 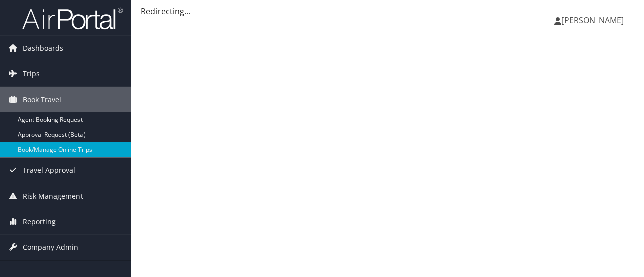 I want to click on span: Trips, so click(x=31, y=74).